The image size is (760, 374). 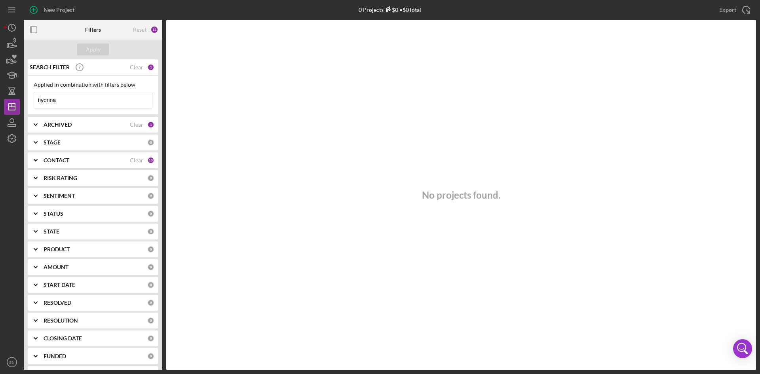 What do you see at coordinates (56, 267) in the screenshot?
I see `b: AMOUNT` at bounding box center [56, 267].